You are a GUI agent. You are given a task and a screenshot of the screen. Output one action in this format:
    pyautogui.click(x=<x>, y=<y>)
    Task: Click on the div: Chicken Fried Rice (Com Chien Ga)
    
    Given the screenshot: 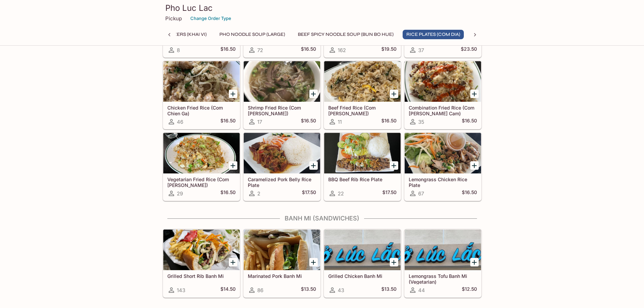 What is the action you would take?
    pyautogui.click(x=201, y=82)
    